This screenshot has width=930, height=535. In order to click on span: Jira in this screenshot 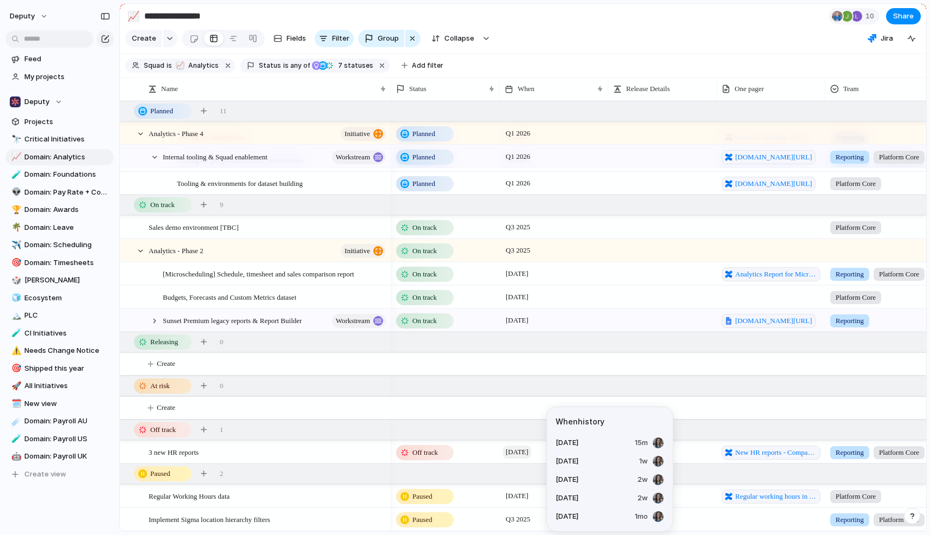, I will do `click(886, 39)`.